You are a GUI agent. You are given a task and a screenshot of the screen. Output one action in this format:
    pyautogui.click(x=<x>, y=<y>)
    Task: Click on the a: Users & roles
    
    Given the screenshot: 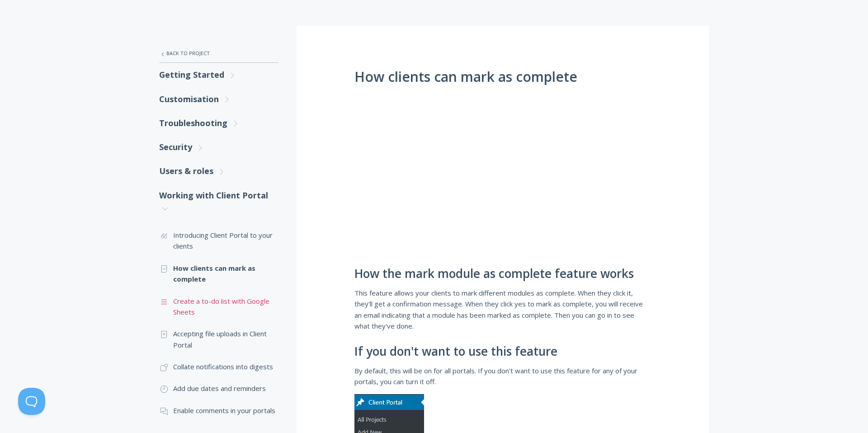 What is the action you would take?
    pyautogui.click(x=219, y=171)
    